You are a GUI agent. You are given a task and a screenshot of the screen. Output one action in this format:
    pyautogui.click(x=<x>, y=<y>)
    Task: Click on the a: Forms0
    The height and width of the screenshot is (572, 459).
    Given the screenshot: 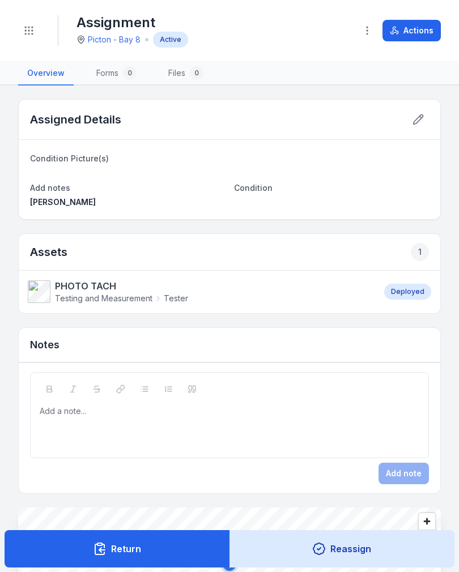 What is the action you would take?
    pyautogui.click(x=116, y=74)
    